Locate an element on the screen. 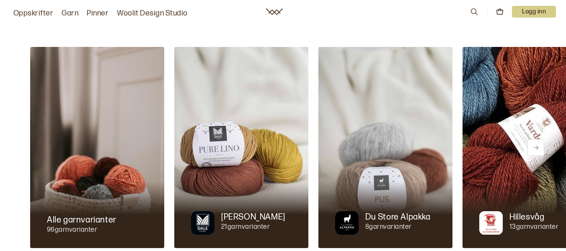 The image size is (566, 251). p: 96 garnvarianter is located at coordinates (82, 230).